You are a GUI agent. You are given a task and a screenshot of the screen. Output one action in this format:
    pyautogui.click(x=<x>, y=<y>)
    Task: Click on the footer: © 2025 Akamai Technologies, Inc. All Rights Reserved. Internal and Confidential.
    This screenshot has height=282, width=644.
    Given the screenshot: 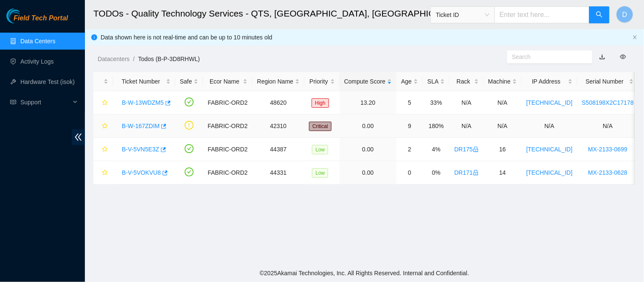 What is the action you would take?
    pyautogui.click(x=364, y=273)
    